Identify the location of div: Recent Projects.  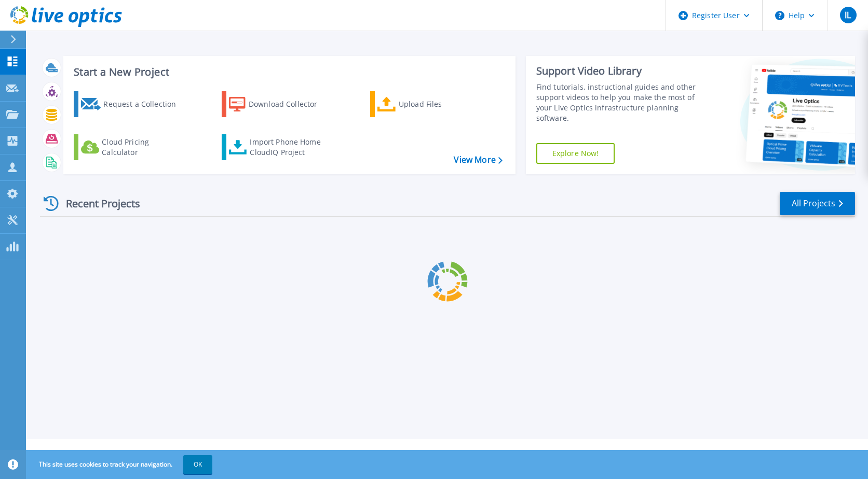
(97, 204).